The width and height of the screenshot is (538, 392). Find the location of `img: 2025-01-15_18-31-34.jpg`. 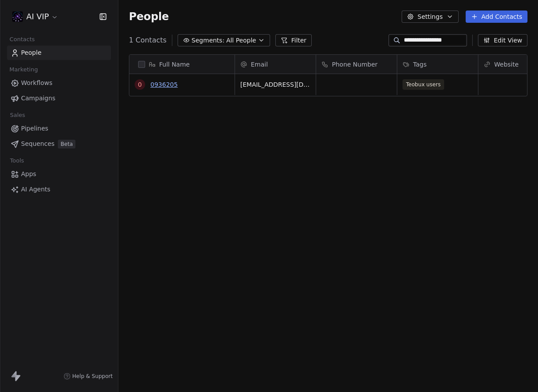

img: 2025-01-15_18-31-34.jpg is located at coordinates (18, 16).